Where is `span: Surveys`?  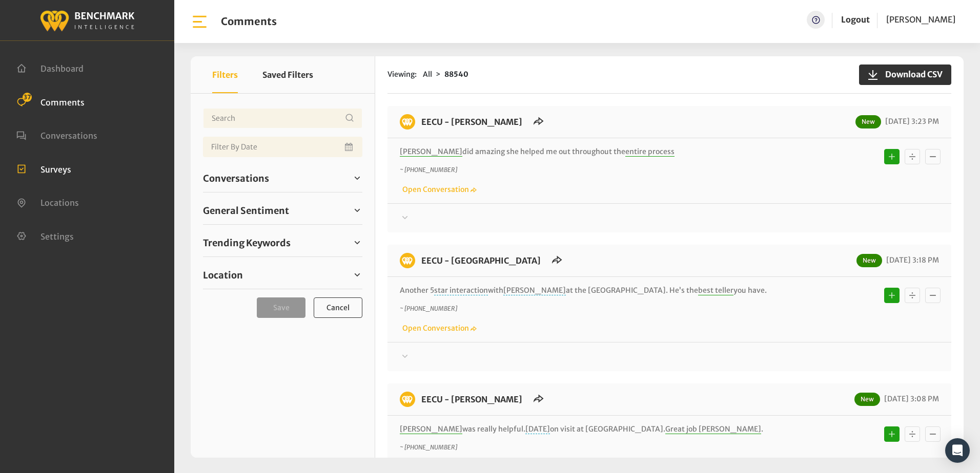 span: Surveys is located at coordinates (56, 169).